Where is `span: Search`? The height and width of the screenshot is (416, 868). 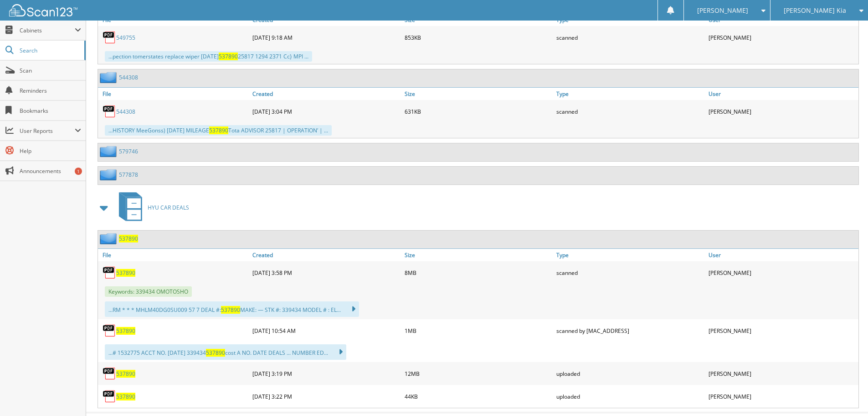 span: Search is located at coordinates (49, 50).